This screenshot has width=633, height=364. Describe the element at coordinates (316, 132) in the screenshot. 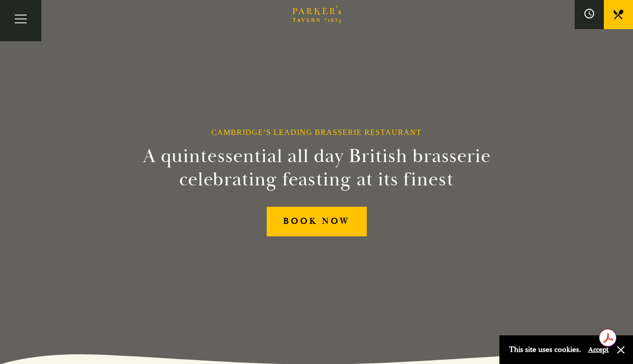

I see `h1: Cambridge’s Leading Brasserie Restaurant` at that location.